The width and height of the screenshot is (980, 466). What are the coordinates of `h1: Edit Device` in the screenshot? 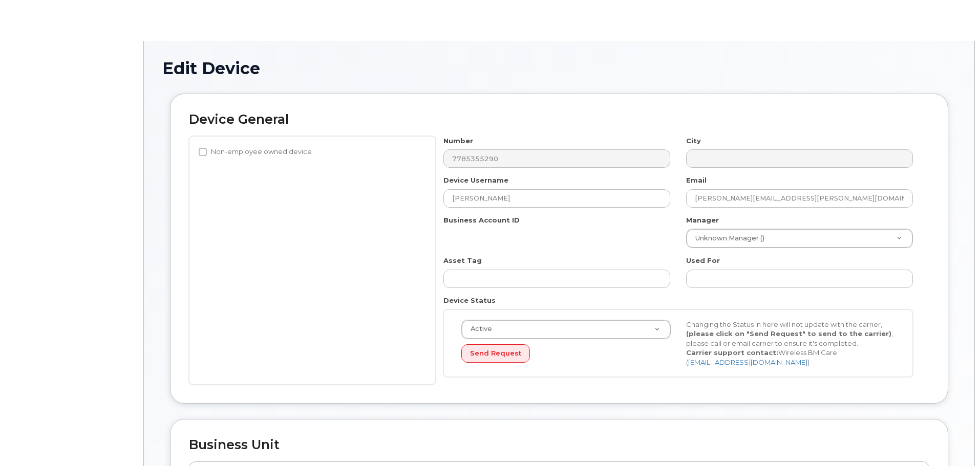 It's located at (559, 68).